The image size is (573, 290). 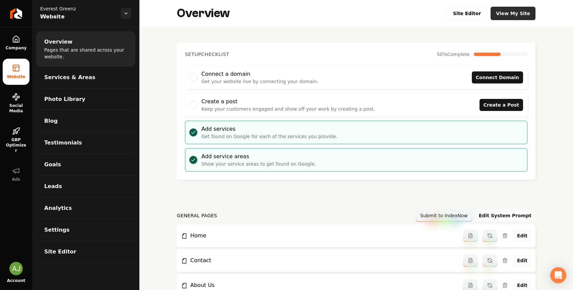 I want to click on button: Submit to IndexNow, so click(x=444, y=215).